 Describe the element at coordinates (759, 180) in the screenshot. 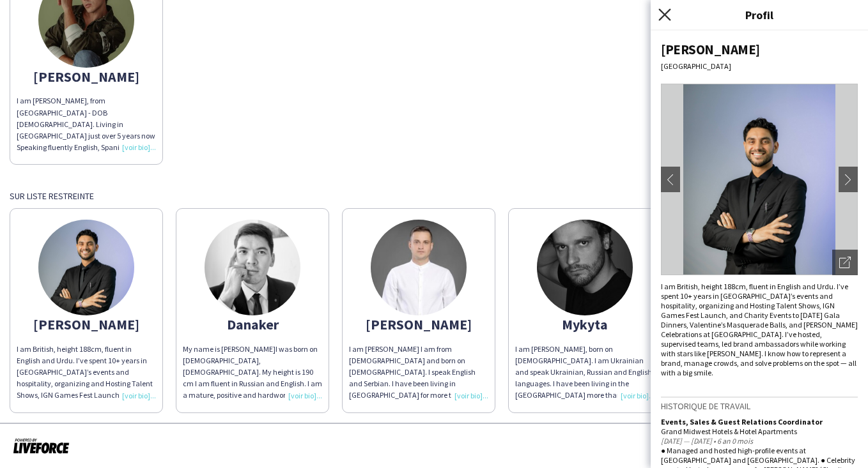

I see `img: Avatar ou photo de l'équipe` at that location.